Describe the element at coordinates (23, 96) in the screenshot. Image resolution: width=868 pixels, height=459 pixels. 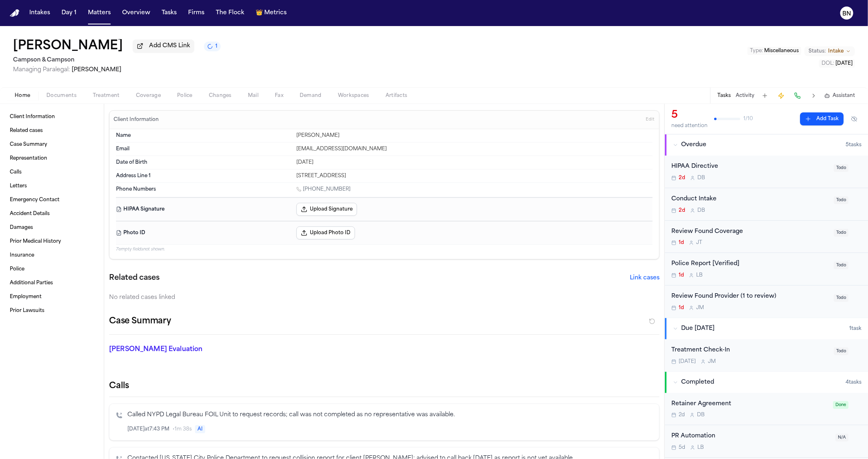
I see `span: Home` at that location.